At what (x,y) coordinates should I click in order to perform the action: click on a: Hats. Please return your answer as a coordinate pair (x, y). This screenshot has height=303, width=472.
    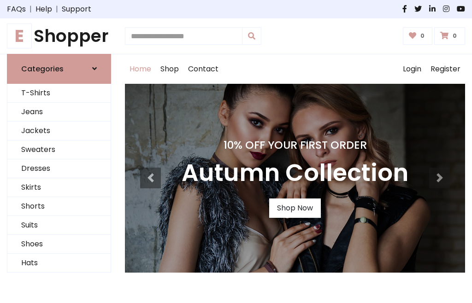
    Looking at the image, I should click on (59, 263).